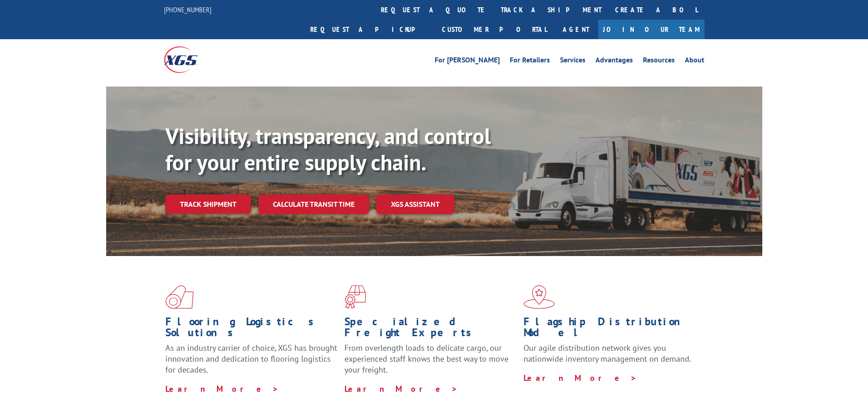  Describe the element at coordinates (572, 61) in the screenshot. I see `a: Services` at that location.